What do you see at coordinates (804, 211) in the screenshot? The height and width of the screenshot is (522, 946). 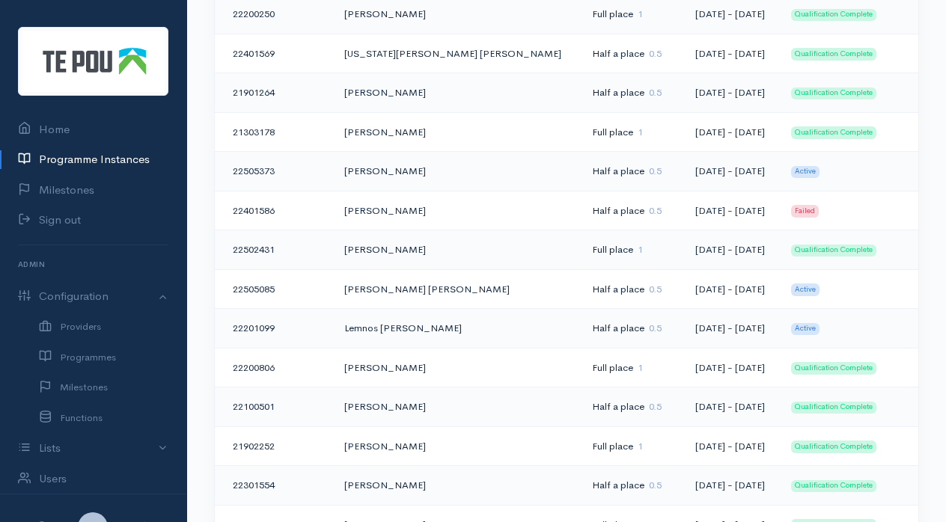 I see `span: Failed` at bounding box center [804, 211].